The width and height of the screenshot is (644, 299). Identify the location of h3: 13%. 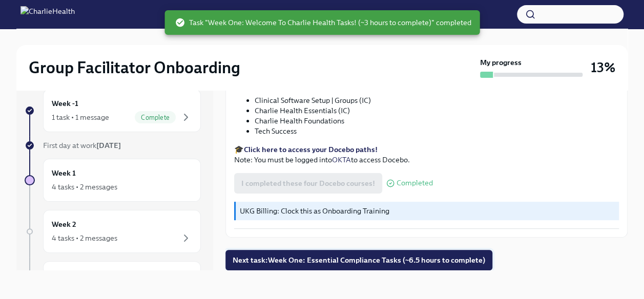
(603, 68).